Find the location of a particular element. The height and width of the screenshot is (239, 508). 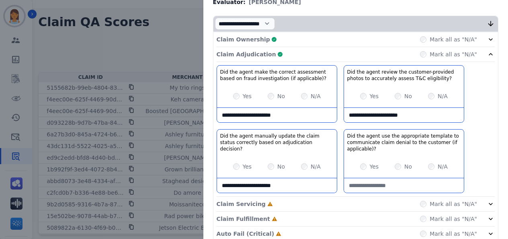

p: Claim Fulfillment is located at coordinates (243, 219).